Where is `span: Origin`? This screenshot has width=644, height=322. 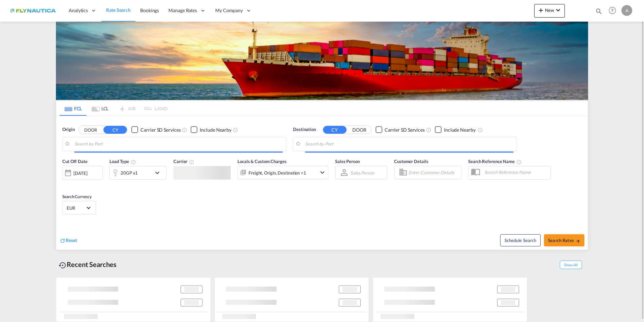 span: Origin is located at coordinates (68, 130).